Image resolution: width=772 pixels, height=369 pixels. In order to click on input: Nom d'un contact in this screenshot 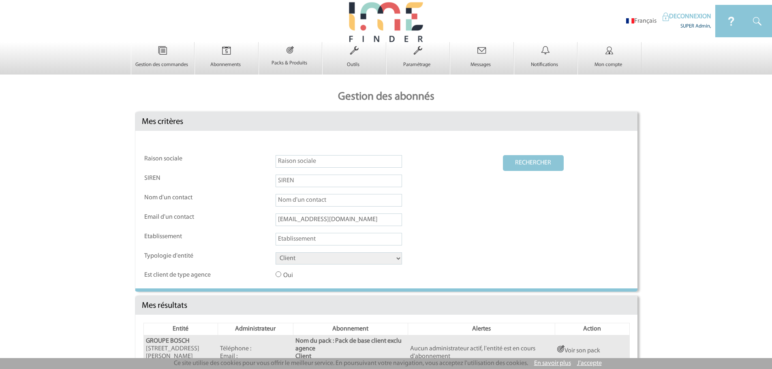, I will do `click(339, 200)`.